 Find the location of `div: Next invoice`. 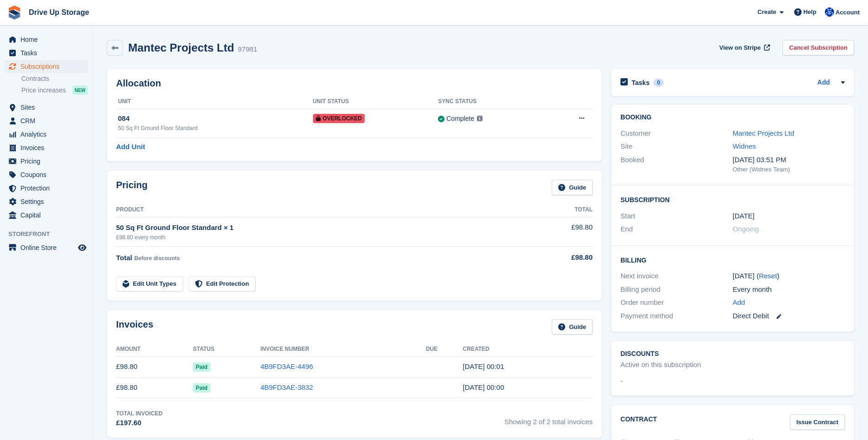

div: Next invoice is located at coordinates (676, 276).